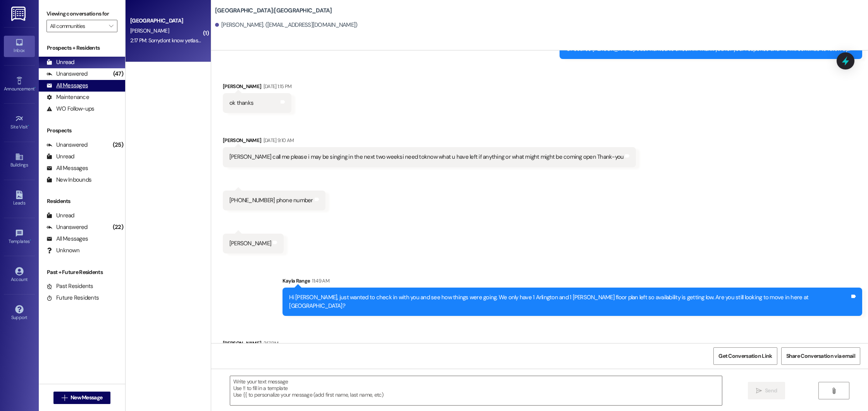 The width and height of the screenshot is (868, 411). I want to click on a: Leads, so click(20, 198).